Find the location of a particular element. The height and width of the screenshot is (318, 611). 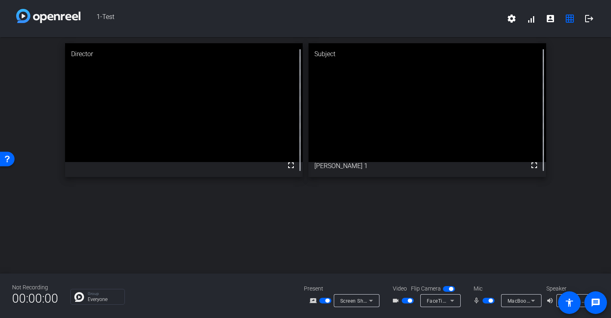

div: Subject is located at coordinates (427, 54).